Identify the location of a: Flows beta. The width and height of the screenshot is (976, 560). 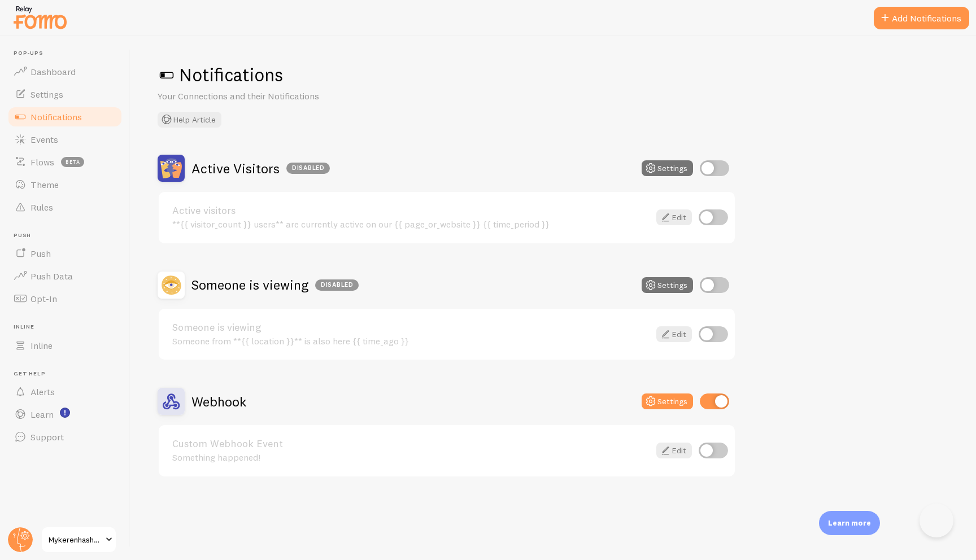
(65, 162).